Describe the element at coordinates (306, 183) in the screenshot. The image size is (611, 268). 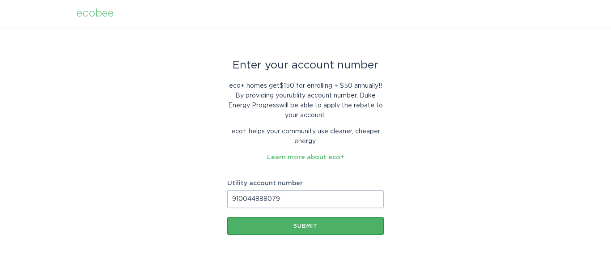
I see `label: Utility account number` at that location.